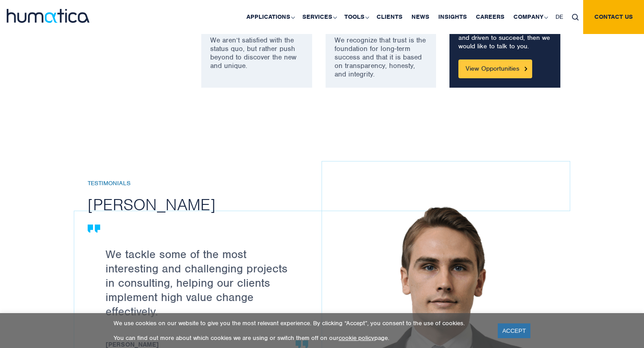 The width and height of the screenshot is (644, 348). I want to click on span: DE, so click(559, 16).